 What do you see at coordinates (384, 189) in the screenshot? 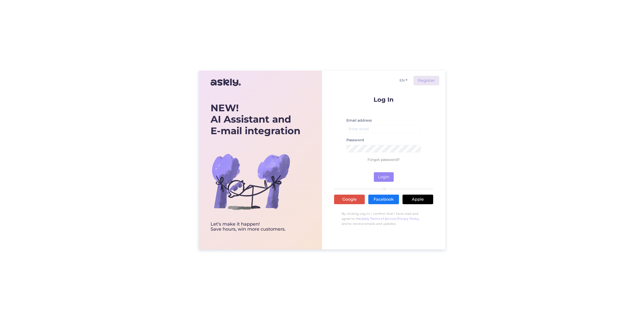
I see `span: OR` at bounding box center [384, 189].